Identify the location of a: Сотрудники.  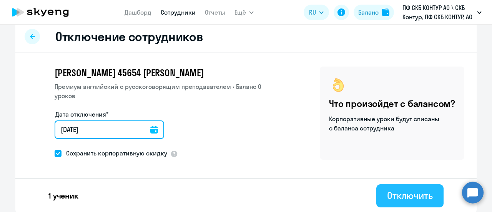
(178, 12).